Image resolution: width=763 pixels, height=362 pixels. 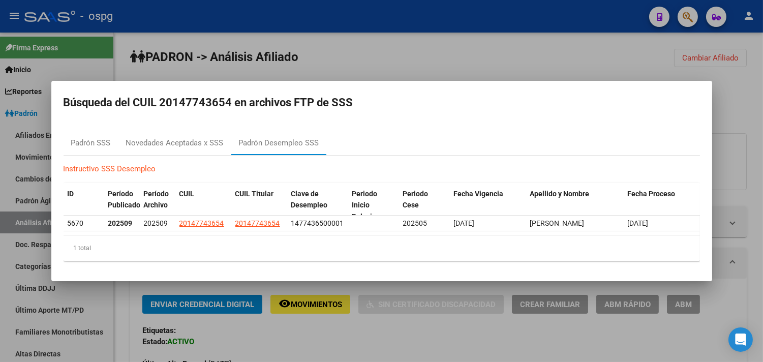 What do you see at coordinates (91, 143) in the screenshot?
I see `div: Padrón SSS` at bounding box center [91, 143].